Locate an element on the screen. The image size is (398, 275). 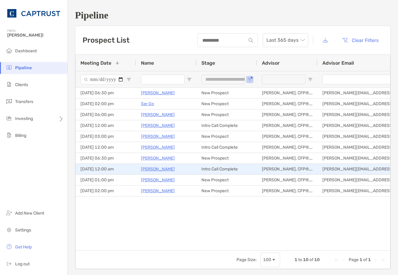
img: clients icon is located at coordinates (9, 84).